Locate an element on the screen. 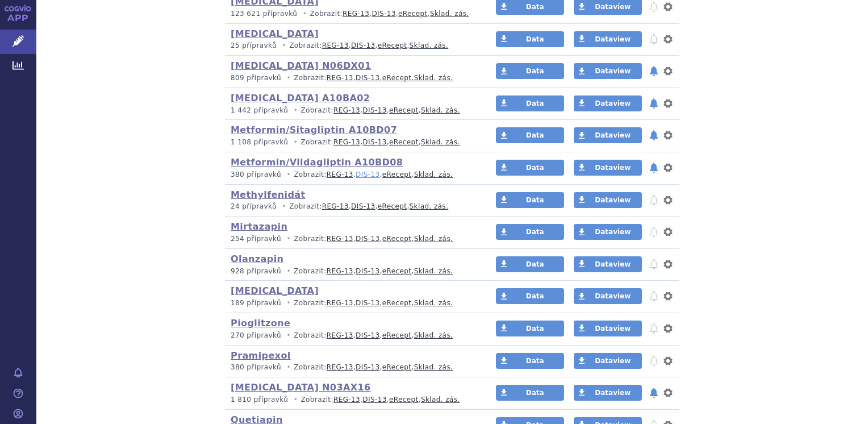 Image resolution: width=868 pixels, height=424 pixels. a: Pramipexol is located at coordinates (261, 355).